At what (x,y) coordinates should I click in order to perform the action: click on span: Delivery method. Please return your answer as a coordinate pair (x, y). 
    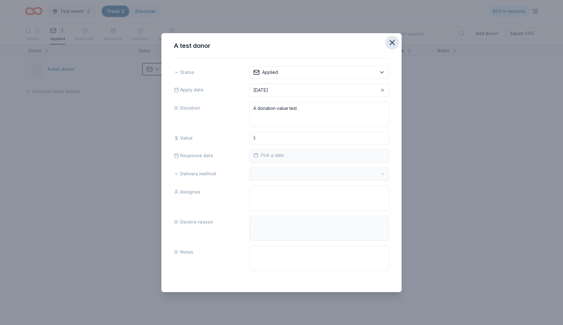
    Looking at the image, I should click on (195, 174).